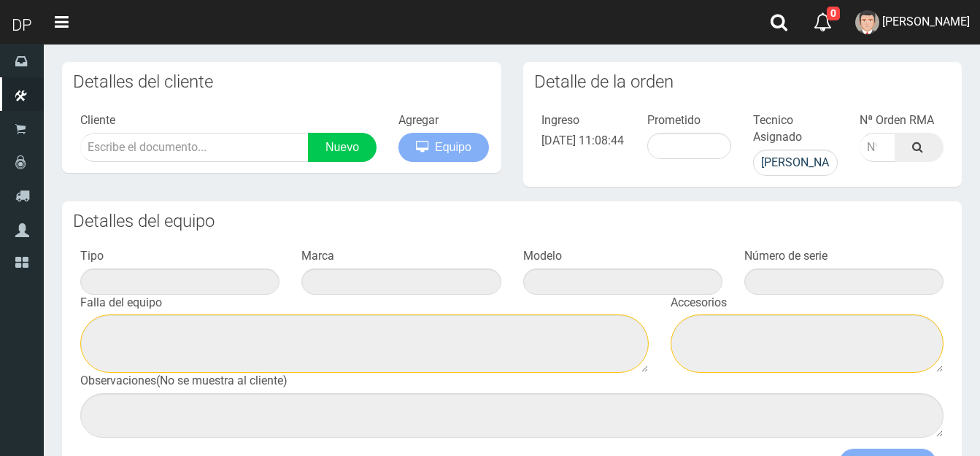 The image size is (980, 456). I want to click on label: Agregar, so click(418, 121).